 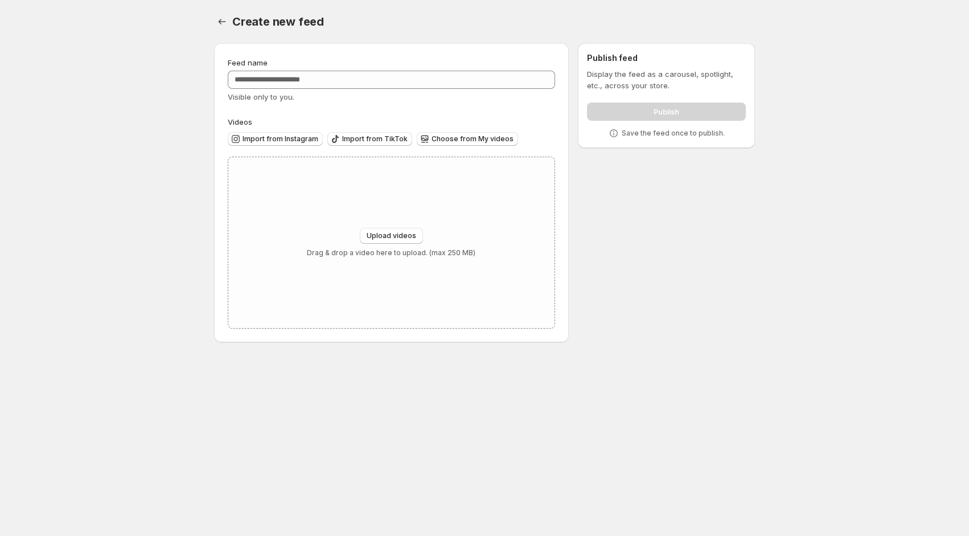 I want to click on button: Choose from My videos, so click(x=468, y=139).